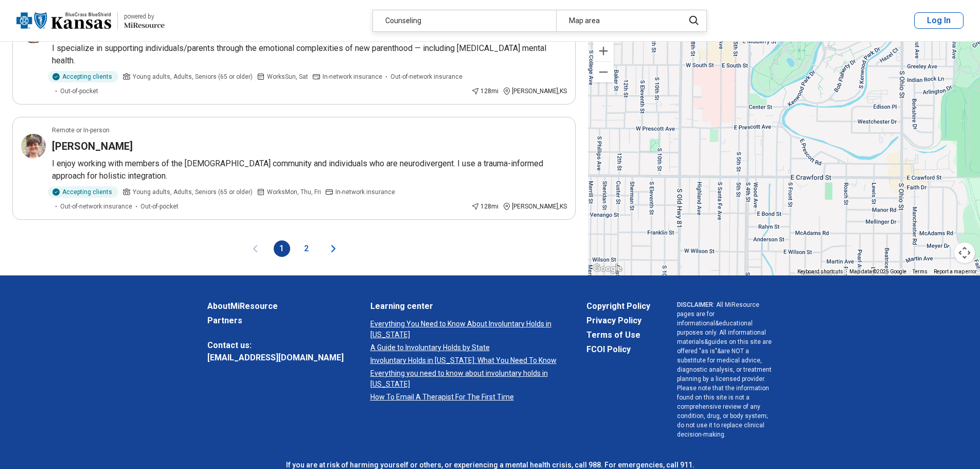 The image size is (980, 469). Describe the element at coordinates (309, 55) in the screenshot. I see `p: I specialize in supporting individuals/parents through the emotional complexities of new parentho...` at that location.